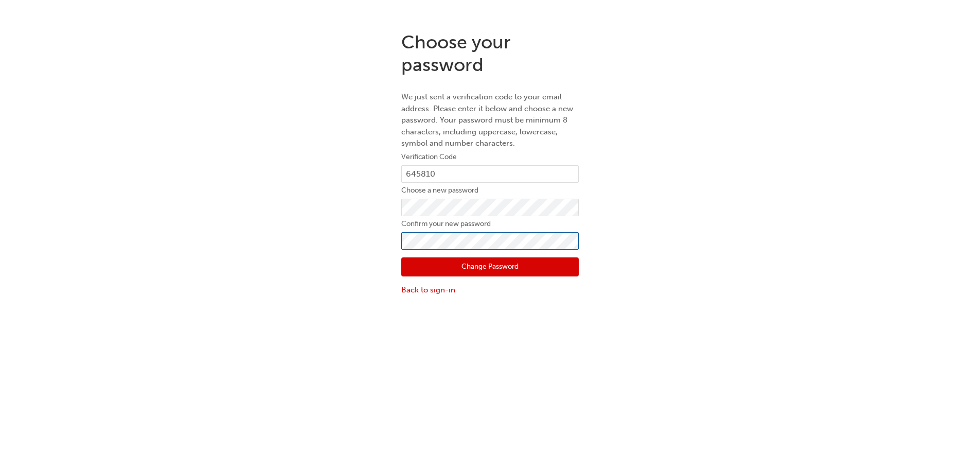  What do you see at coordinates (490, 53) in the screenshot?
I see `h1: Choose your password` at bounding box center [490, 53].